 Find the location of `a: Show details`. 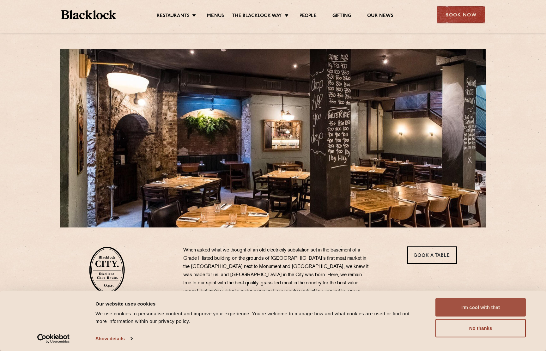

a: Show details is located at coordinates (114, 339).